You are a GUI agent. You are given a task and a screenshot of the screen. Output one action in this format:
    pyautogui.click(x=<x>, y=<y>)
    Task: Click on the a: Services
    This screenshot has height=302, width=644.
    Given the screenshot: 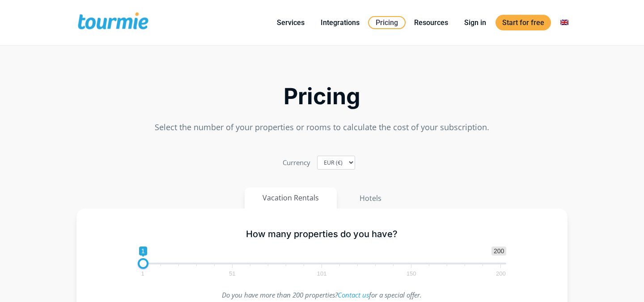 What is the action you would take?
    pyautogui.click(x=291, y=22)
    